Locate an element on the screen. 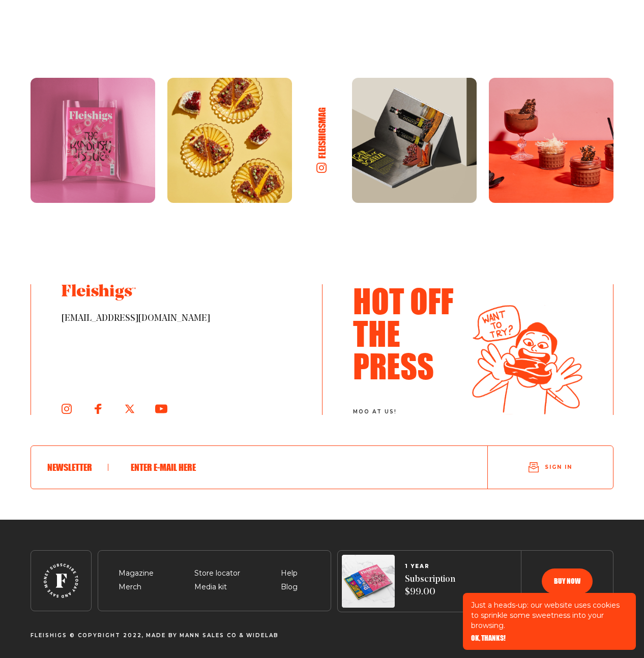  button: Sign in is located at coordinates (550, 468).